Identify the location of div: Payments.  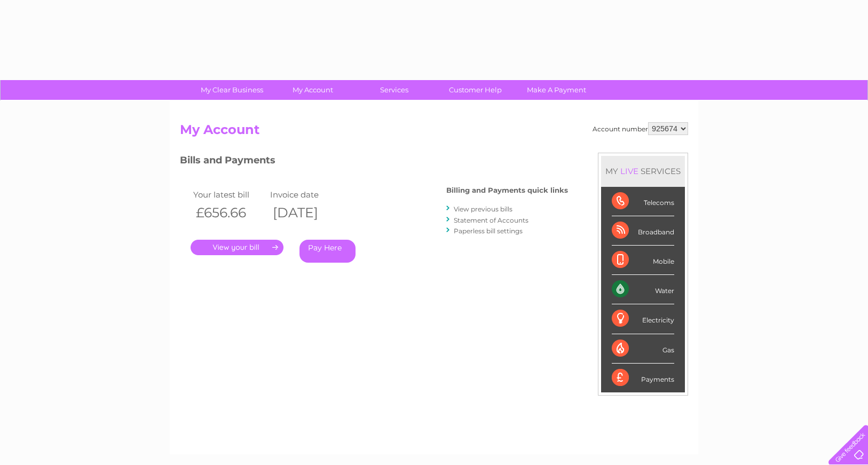
(643, 378).